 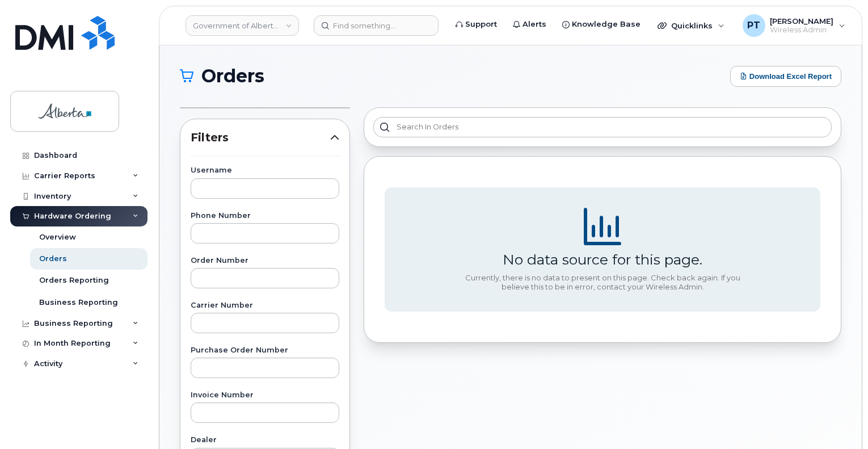 What do you see at coordinates (785, 76) in the screenshot?
I see `button: Download Excel Report` at bounding box center [785, 76].